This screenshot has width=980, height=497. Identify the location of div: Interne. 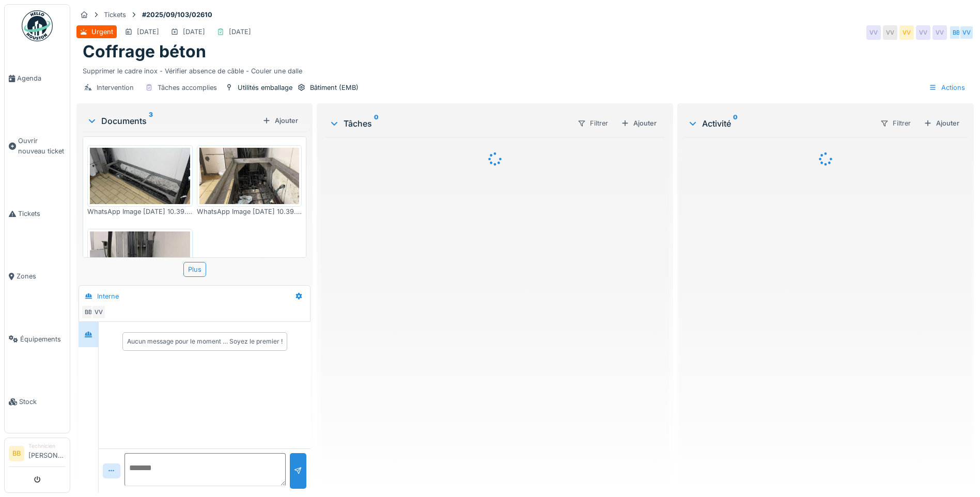
(108, 296).